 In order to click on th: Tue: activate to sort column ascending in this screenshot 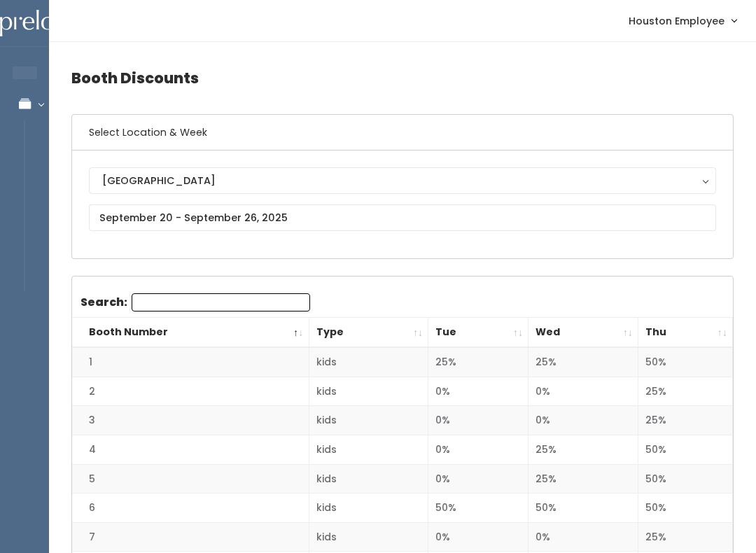, I will do `click(478, 332)`.